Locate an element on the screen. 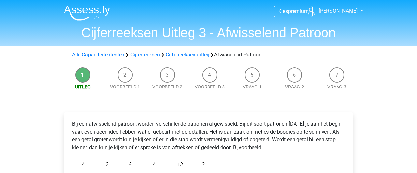 This screenshot has height=173, width=417. a: Cijferreeksen is located at coordinates (145, 54).